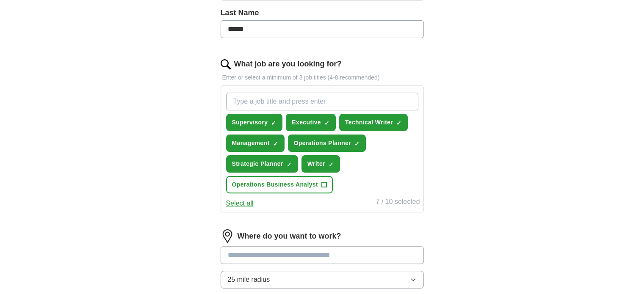 This screenshot has width=644, height=294. Describe the element at coordinates (240, 204) in the screenshot. I see `button: Select all` at that location.